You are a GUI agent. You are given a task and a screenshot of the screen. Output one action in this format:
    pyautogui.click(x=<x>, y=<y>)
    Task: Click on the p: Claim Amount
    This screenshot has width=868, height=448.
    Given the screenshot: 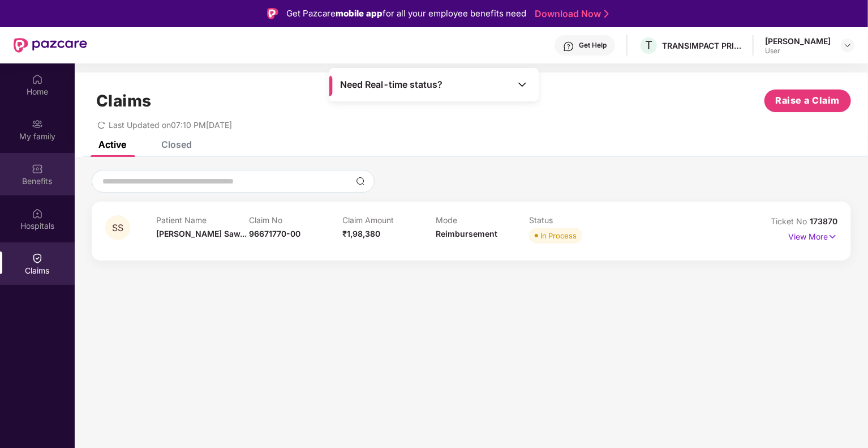 What is the action you would take?
    pyautogui.click(x=389, y=220)
    